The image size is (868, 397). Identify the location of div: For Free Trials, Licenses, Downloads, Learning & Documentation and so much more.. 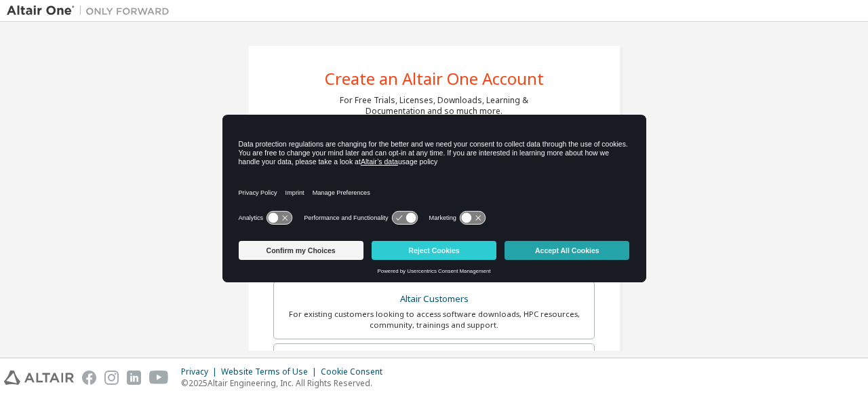
(434, 106).